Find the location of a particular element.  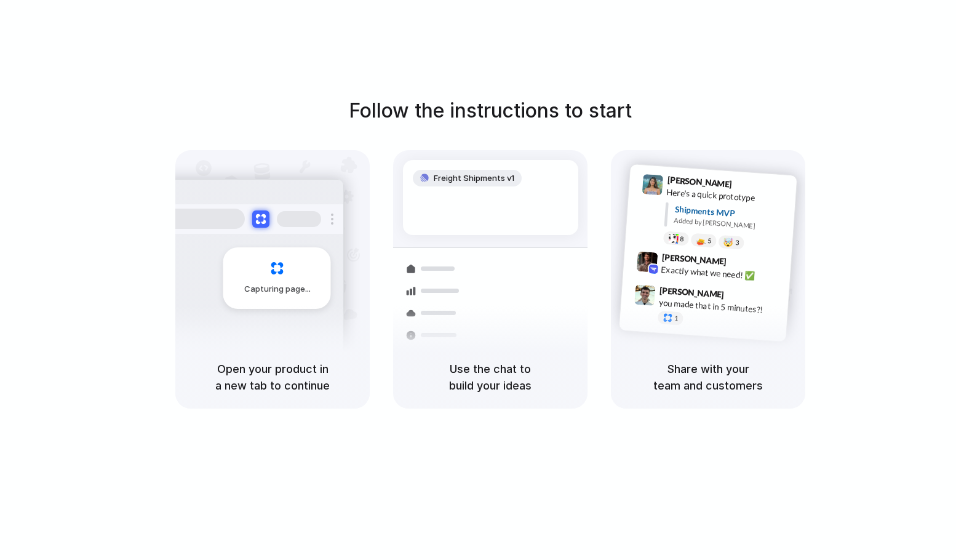

span: 9:47 AM is located at coordinates (740, 296).